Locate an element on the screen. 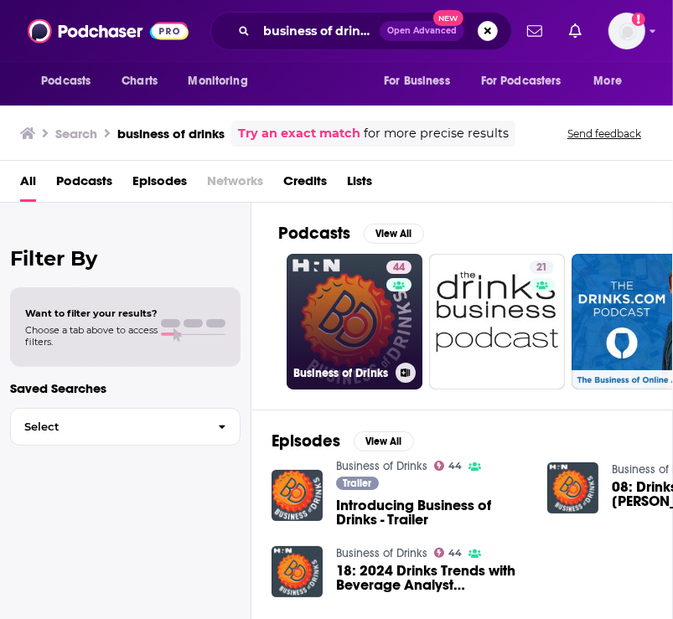 The height and width of the screenshot is (619, 673). h3: Search is located at coordinates (76, 133).